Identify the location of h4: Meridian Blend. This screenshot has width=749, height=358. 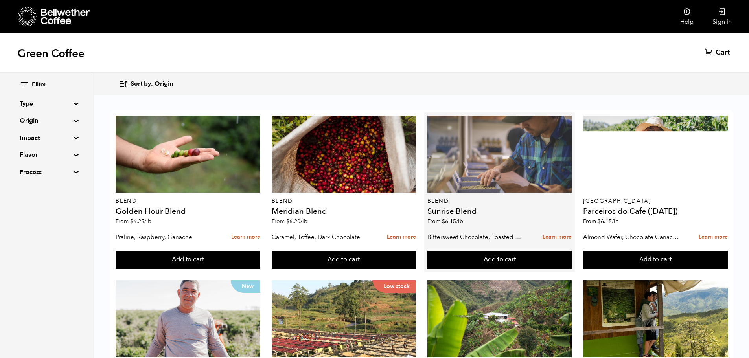
(344, 212).